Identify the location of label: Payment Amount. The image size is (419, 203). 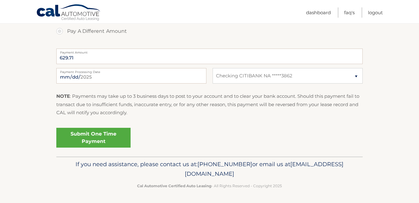
(209, 51).